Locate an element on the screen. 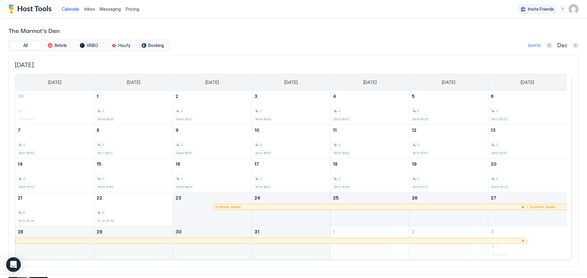 The height and width of the screenshot is (278, 587). span: Pricing is located at coordinates (132, 9).